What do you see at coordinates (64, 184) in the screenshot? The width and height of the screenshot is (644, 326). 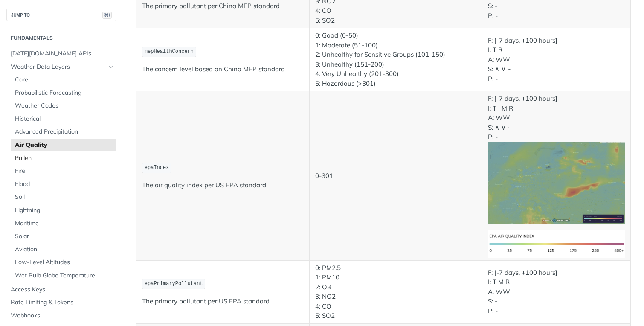 I see `span: Flood` at bounding box center [64, 184].